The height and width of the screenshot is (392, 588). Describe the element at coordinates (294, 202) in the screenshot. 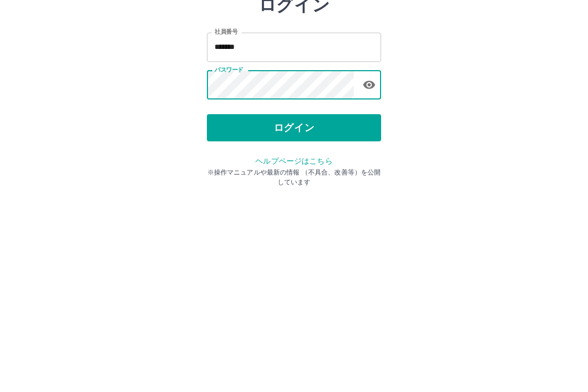

I see `button: ログイン` at that location.